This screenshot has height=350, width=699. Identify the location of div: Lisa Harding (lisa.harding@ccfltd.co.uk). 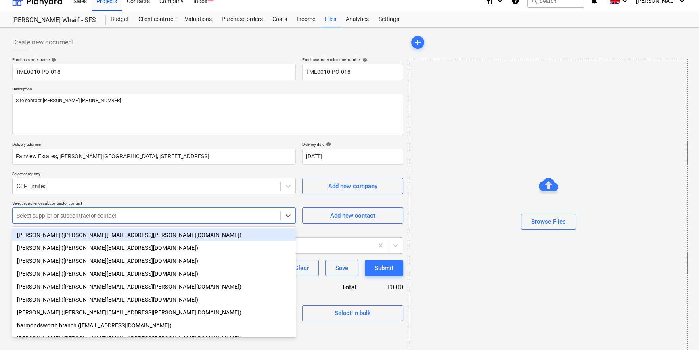
(154, 313).